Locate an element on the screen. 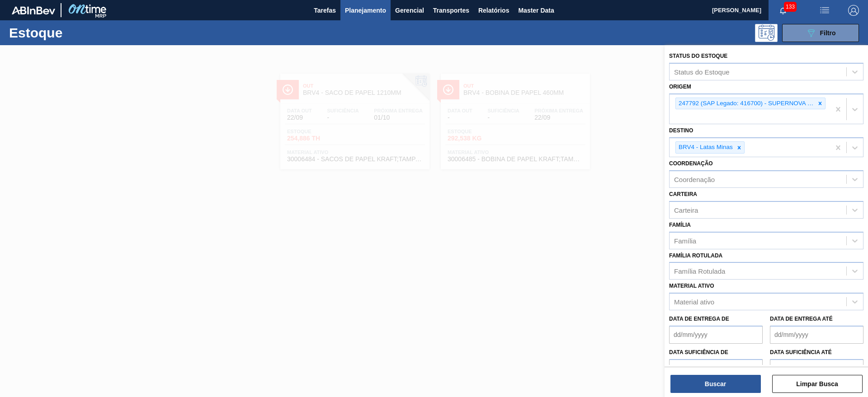 The image size is (868, 397). h1: Estoque is located at coordinates (76, 33).